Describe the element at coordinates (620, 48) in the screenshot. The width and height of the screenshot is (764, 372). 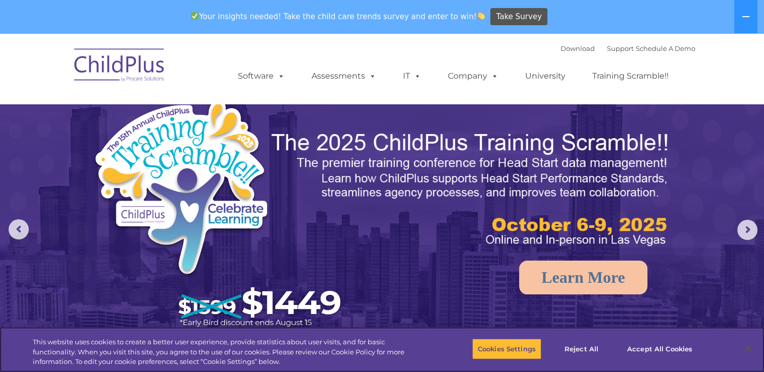
I see `a: Support` at that location.